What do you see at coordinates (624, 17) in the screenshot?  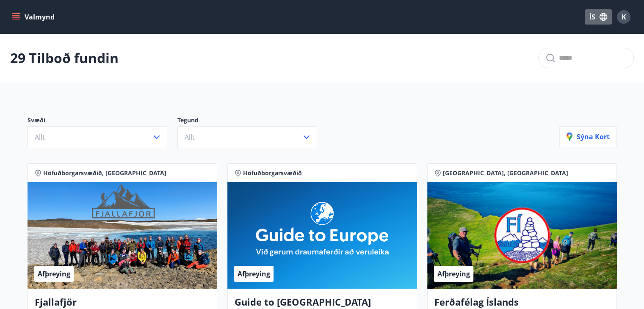 I see `span: K` at bounding box center [624, 17].